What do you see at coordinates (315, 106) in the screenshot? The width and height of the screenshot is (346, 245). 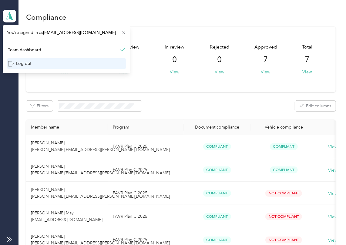 I see `button: Edit columns` at bounding box center [315, 106].